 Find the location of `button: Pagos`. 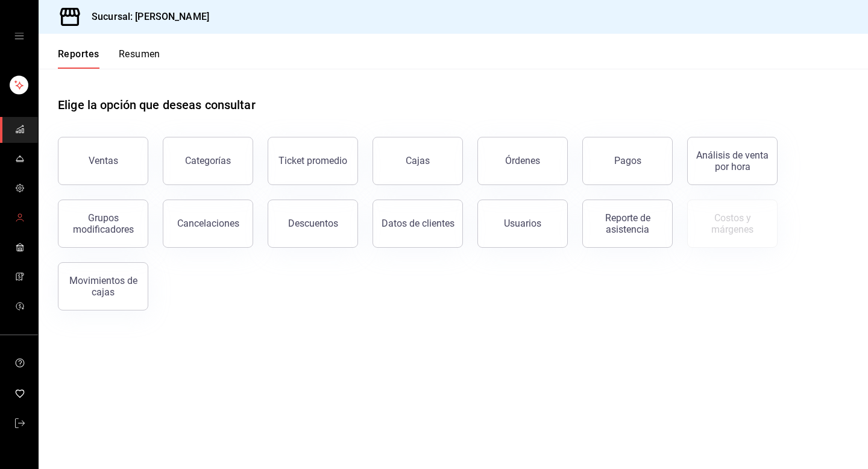

button: Pagos is located at coordinates (627, 161).